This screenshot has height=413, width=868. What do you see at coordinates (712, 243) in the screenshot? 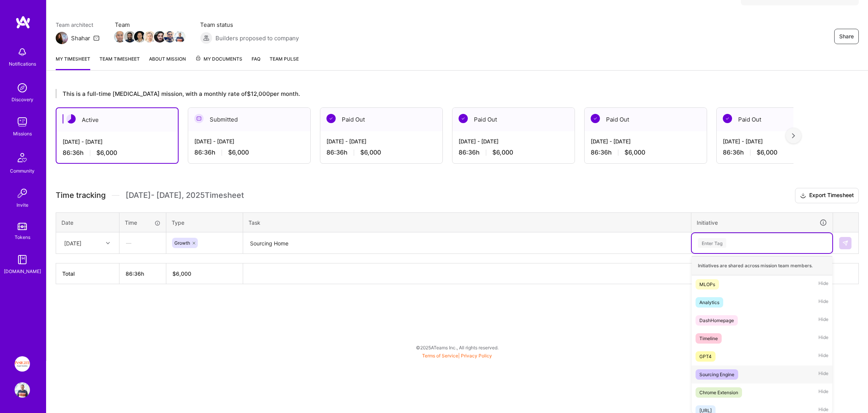
I see `div: Enter Tag` at bounding box center [712, 243].